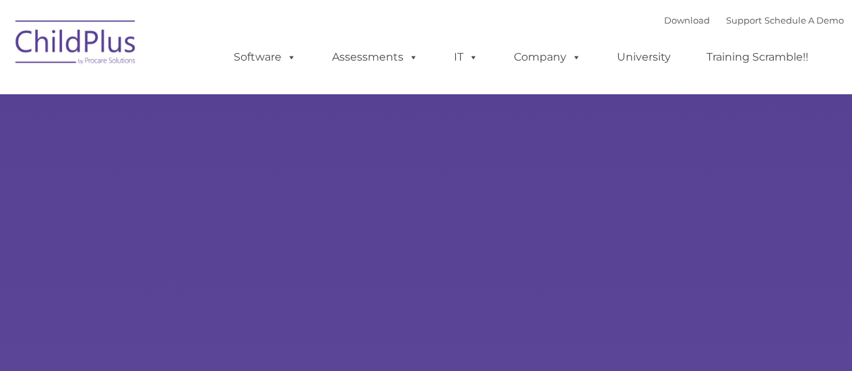 Image resolution: width=852 pixels, height=371 pixels. I want to click on img: ChildPlus by Procare Solutions, so click(76, 44).